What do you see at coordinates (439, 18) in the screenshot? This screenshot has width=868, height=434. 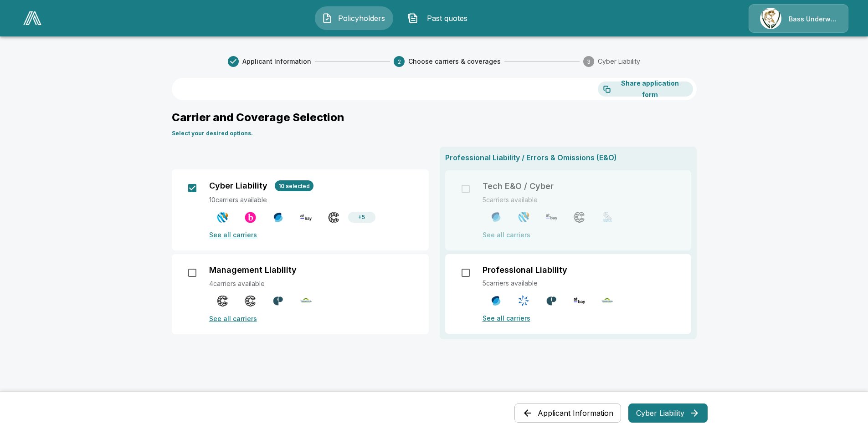 I see `button: Past quotes IconPast quotes` at bounding box center [439, 18].